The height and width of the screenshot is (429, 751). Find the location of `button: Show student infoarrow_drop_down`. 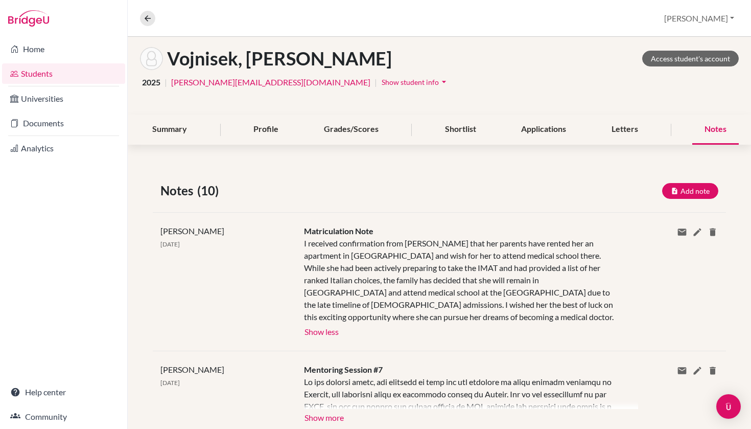

button: Show student infoarrow_drop_down is located at coordinates (415, 82).